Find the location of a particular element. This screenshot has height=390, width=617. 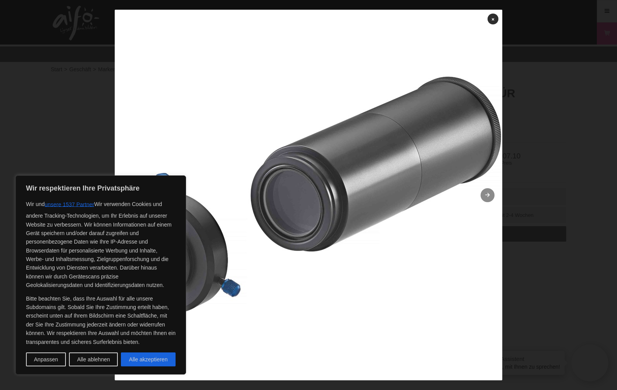

font: Bitte beachten Sie, dass Ihre Auswahl für alle unsere Subdomains gilt. Sobald Sie Ihre Zustimmung... is located at coordinates (101, 321).